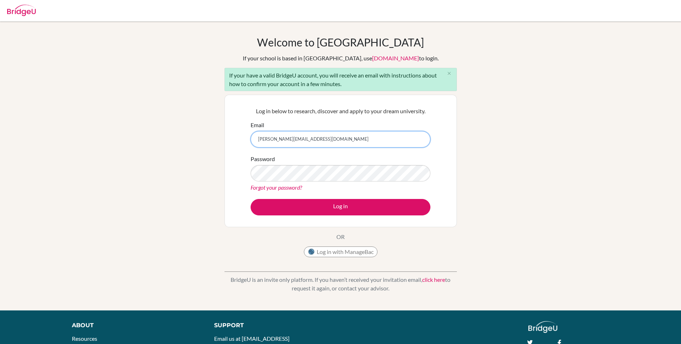 The image size is (681, 344). Describe the element at coordinates (341, 79) in the screenshot. I see `div: If your have a valid BridgeU account, you will receive an email with instructions about how to co...` at that location.